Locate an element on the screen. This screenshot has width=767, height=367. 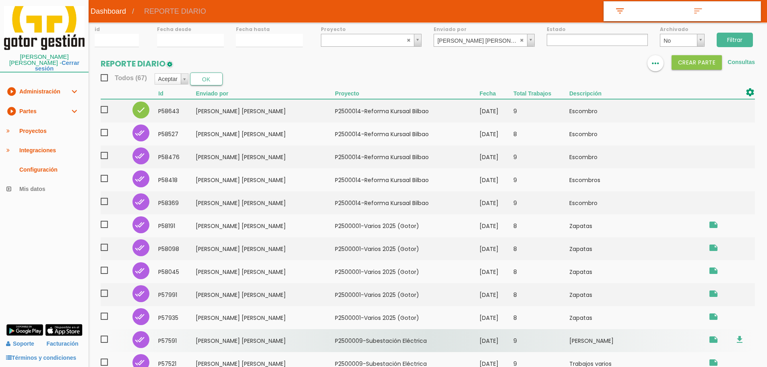
td: 58369 is located at coordinates (177, 203).